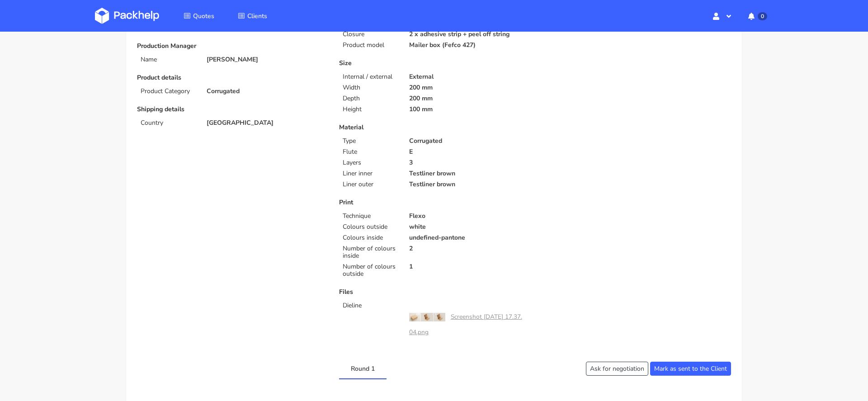 The image size is (868, 401). I want to click on button: Mark as sent to the Client, so click(690, 369).